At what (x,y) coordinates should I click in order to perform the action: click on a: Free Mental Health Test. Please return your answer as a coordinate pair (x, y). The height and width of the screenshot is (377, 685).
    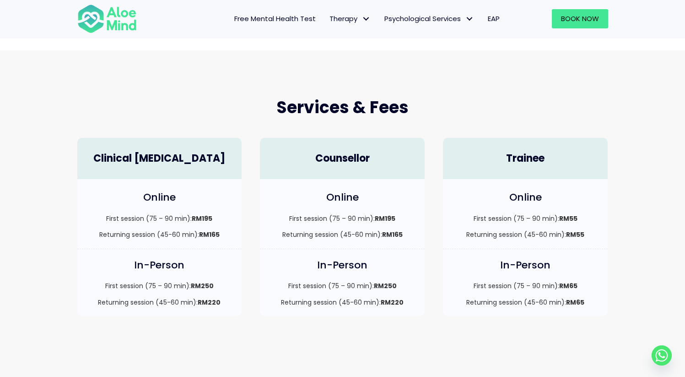
    Looking at the image, I should click on (275, 19).